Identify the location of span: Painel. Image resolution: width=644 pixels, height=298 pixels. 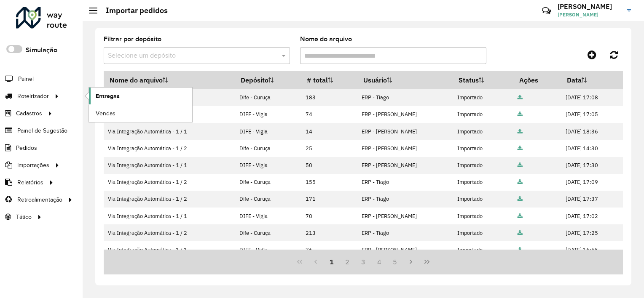
(26, 79).